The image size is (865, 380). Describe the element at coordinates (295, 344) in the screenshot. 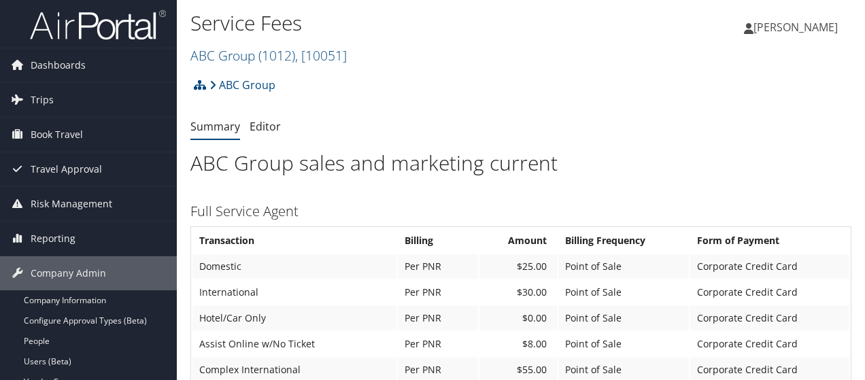

I see `td: Assist Online w/No Ticket` at that location.